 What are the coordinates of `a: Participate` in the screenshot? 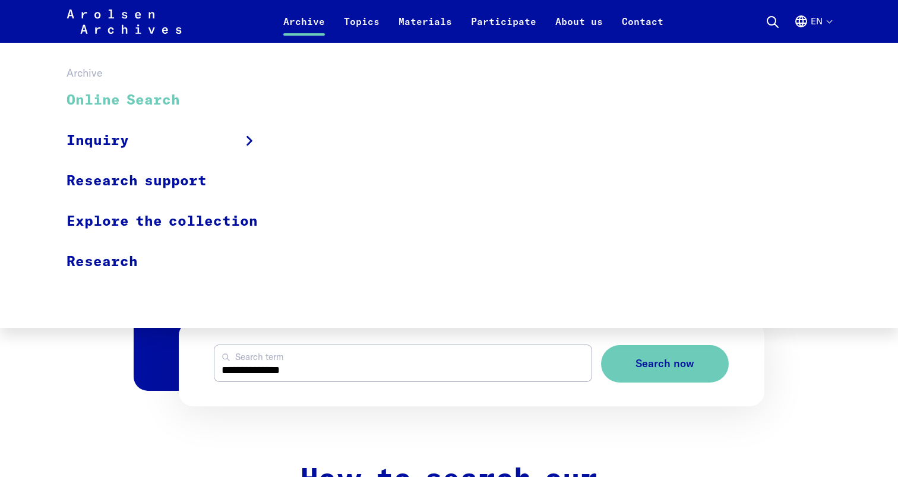 It's located at (504, 29).